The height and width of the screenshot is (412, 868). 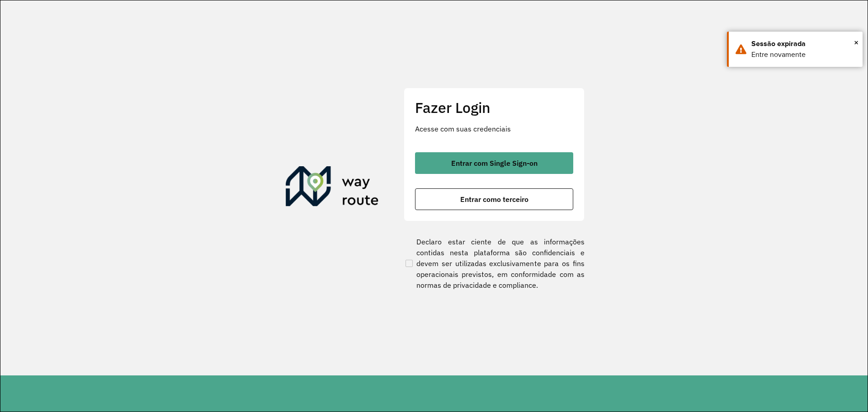 What do you see at coordinates (856, 42) in the screenshot?
I see `button: Close` at bounding box center [856, 42].